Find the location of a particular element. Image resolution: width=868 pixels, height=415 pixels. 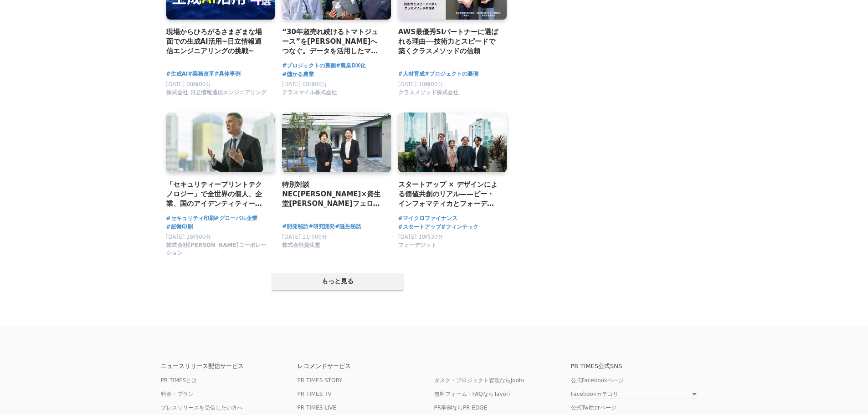

a: #具体事例 is located at coordinates (227, 74).